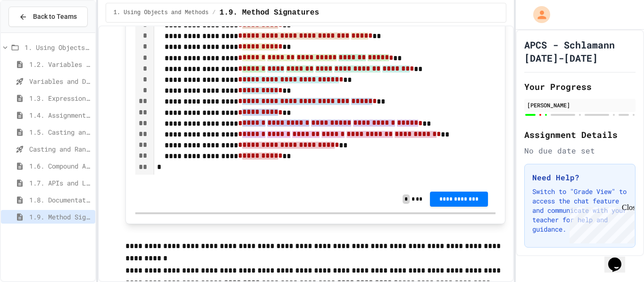  Describe the element at coordinates (60, 115) in the screenshot. I see `span: 1.4. Assignment and Input` at that location.